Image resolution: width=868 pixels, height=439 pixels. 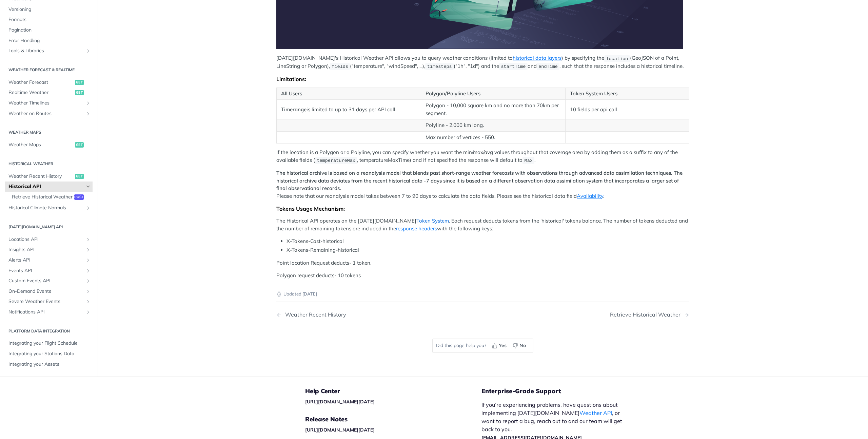 What do you see at coordinates (46, 302) in the screenshot?
I see `span: Severe Weather Events` at bounding box center [46, 302].